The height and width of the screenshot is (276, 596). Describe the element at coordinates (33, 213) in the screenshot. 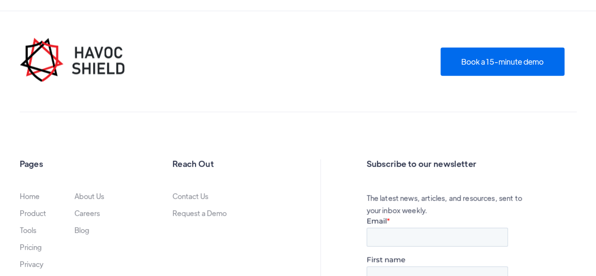

I see `a: Product` at that location.